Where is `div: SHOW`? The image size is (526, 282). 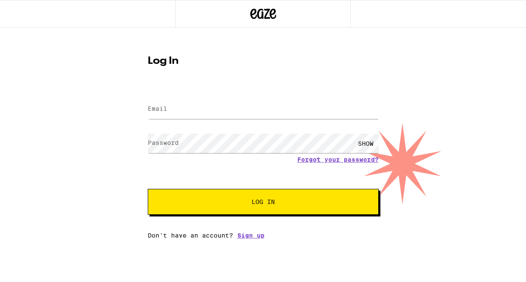
div: SHOW is located at coordinates (366, 143).